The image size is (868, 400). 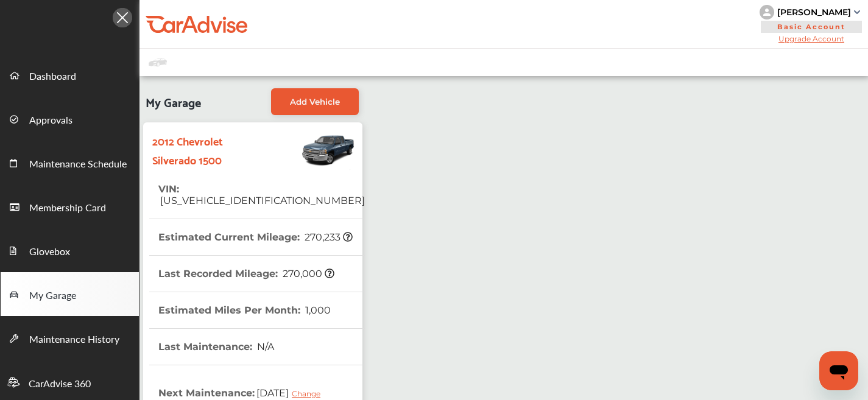 I want to click on span: 270,000, so click(x=308, y=274).